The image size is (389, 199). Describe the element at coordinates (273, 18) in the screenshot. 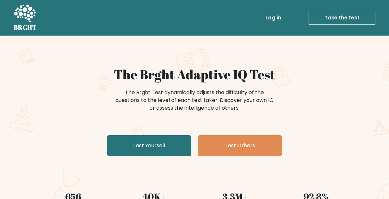

I see `a: Log in` at that location.